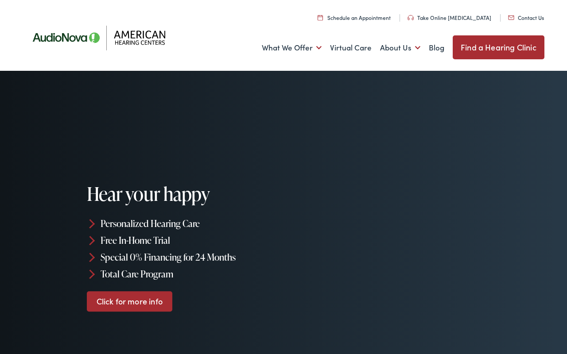 The image size is (567, 354). What do you see at coordinates (400, 48) in the screenshot?
I see `a: About Us` at bounding box center [400, 48].